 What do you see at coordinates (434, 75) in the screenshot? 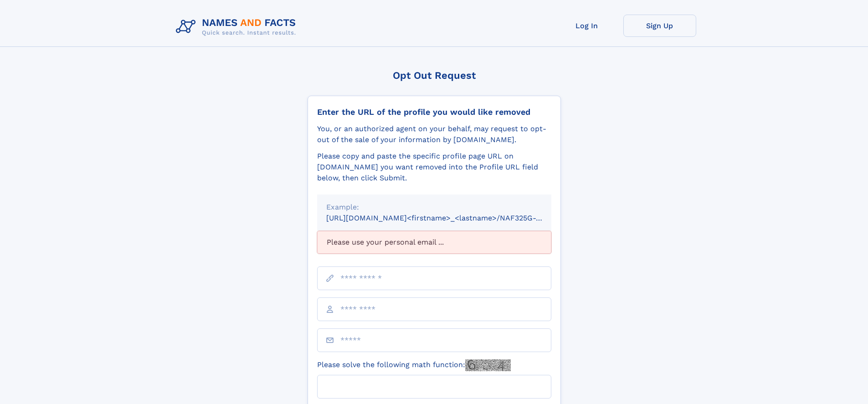
I see `div: Opt Out Request` at bounding box center [434, 75].